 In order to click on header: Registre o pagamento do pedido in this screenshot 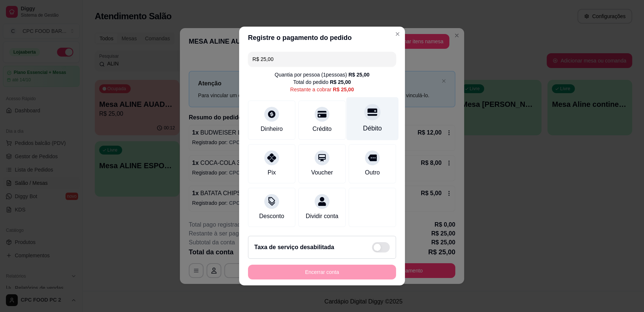, I will do `click(322, 38)`.